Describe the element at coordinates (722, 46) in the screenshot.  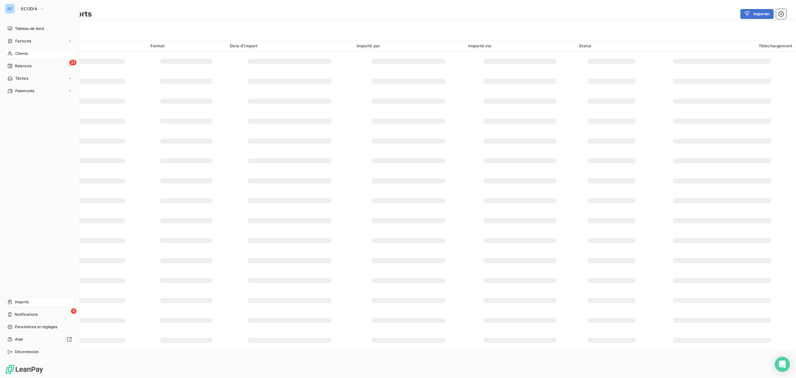
I see `div: Téléchargement` at that location.